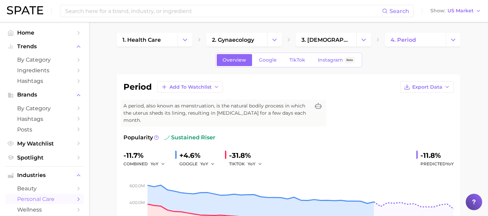 The image size is (488, 216). Describe the element at coordinates (336, 60) in the screenshot. I see `a: InstagramBeta` at that location.